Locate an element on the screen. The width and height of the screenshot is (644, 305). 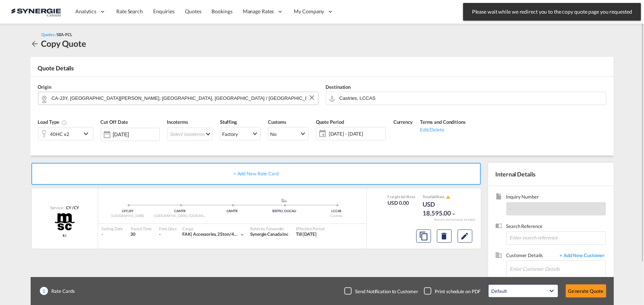
div: 30 is located at coordinates (141, 235).